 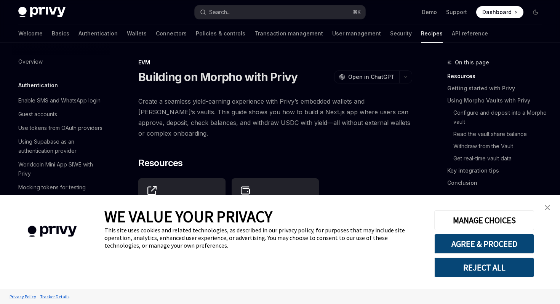 I want to click on a: Transaction management, so click(x=289, y=34).